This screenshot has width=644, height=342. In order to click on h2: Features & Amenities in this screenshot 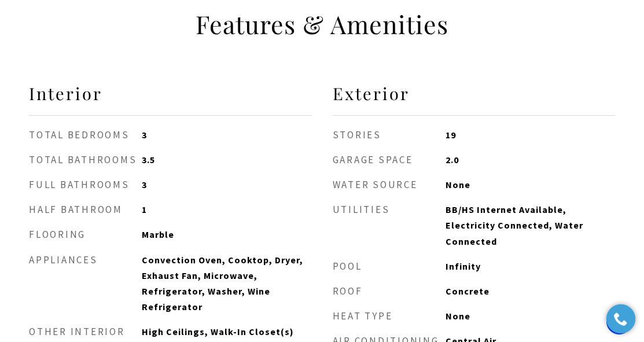, I will do `click(322, 24)`.